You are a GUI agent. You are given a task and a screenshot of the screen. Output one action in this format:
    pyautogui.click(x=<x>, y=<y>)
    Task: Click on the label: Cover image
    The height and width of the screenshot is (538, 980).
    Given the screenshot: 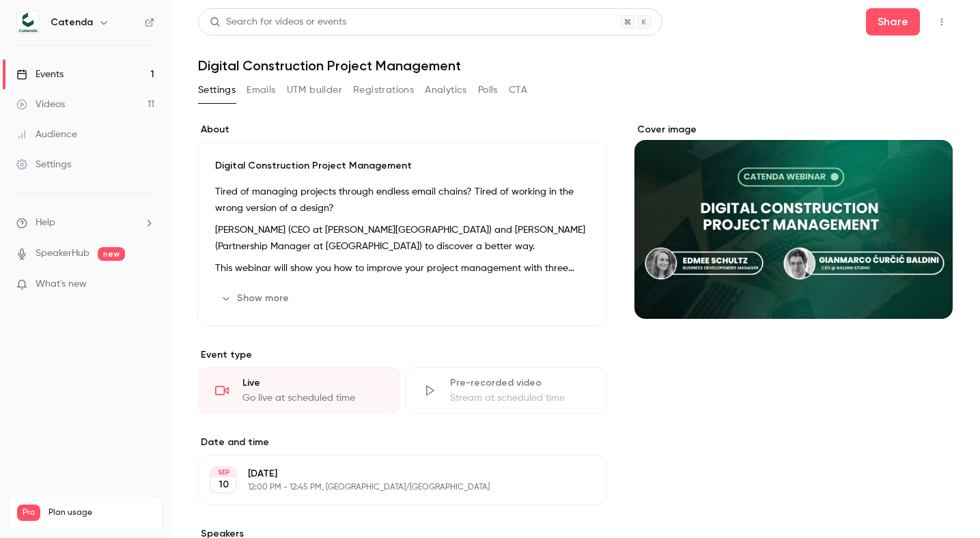 What is the action you would take?
    pyautogui.click(x=793, y=130)
    